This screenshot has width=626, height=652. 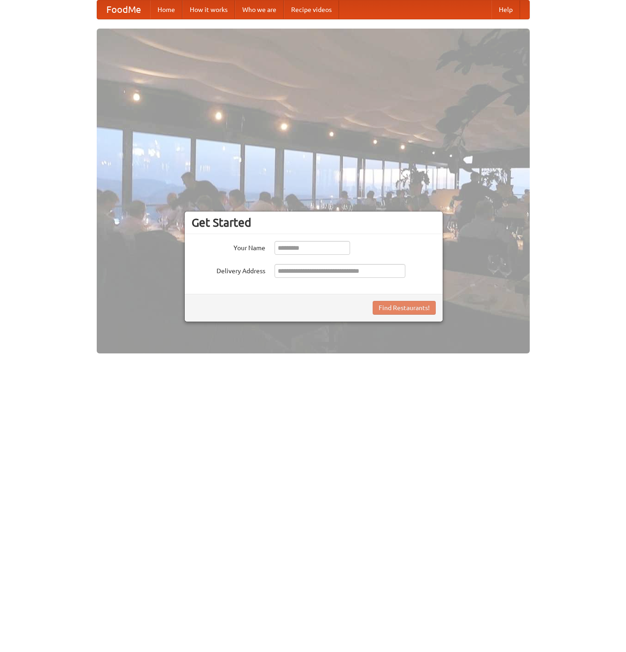 What do you see at coordinates (404, 308) in the screenshot?
I see `button: Find Restaurants!` at bounding box center [404, 308].